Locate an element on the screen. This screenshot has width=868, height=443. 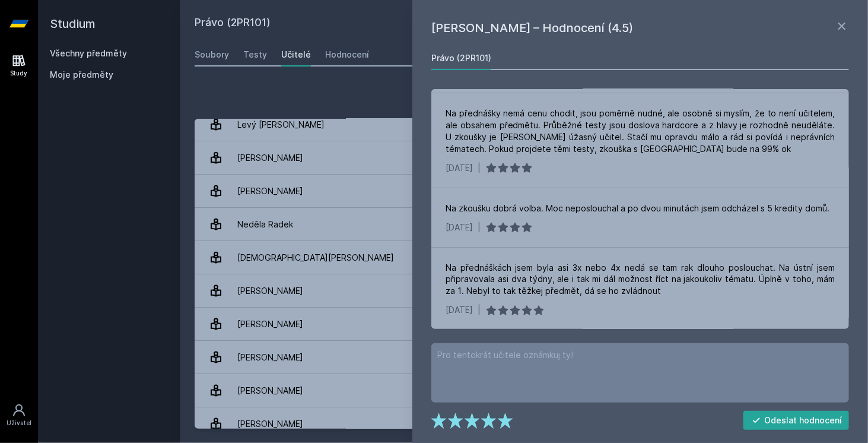
a: Uživatel is located at coordinates (19, 415).